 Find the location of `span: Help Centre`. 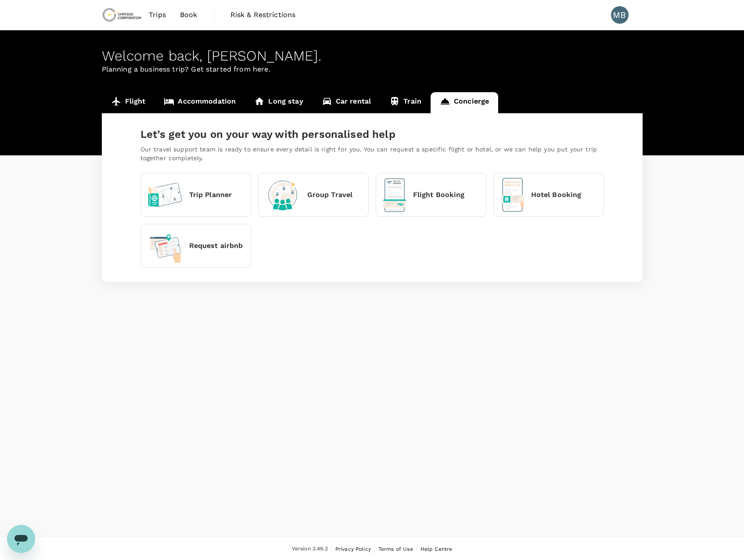

span: Help Centre is located at coordinates (436, 549).